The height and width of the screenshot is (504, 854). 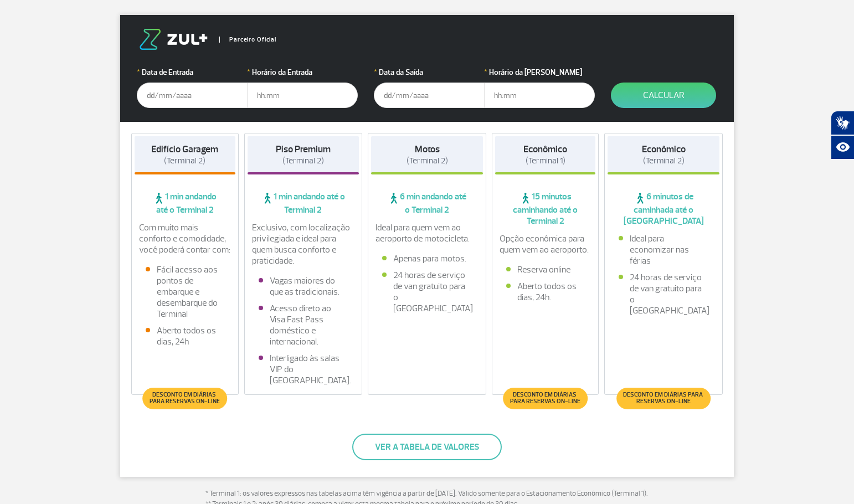 I want to click on label: Data de Entrada, so click(x=192, y=72).